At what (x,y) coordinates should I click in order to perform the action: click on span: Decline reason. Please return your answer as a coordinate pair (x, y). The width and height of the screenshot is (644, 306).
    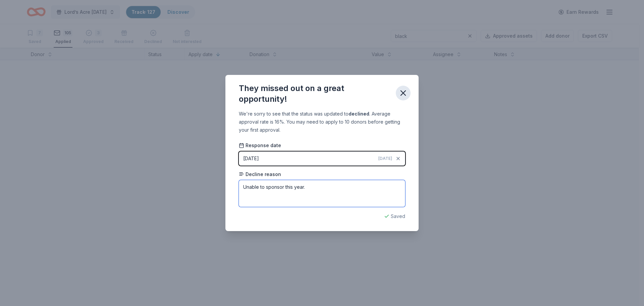
    Looking at the image, I should click on (260, 174).